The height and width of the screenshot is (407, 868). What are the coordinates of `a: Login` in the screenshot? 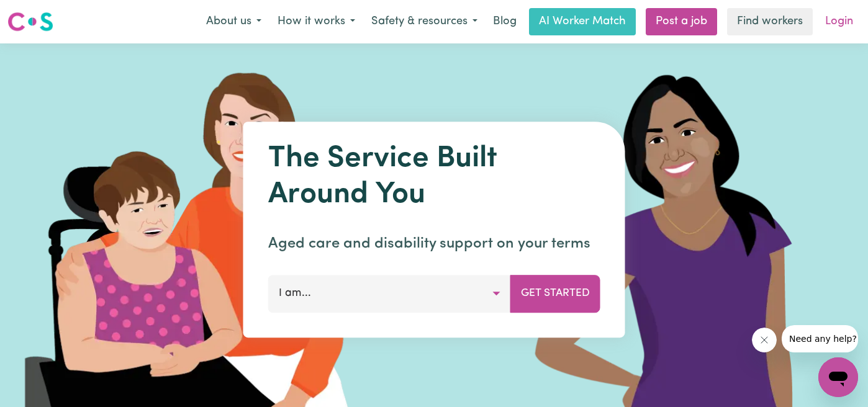 It's located at (839, 22).